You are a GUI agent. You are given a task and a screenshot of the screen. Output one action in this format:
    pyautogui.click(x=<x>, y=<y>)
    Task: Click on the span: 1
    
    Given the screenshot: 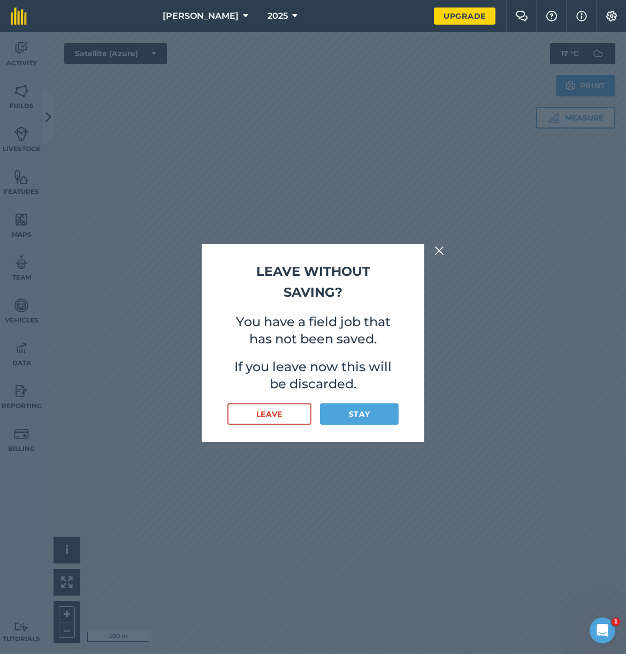 What is the action you would take?
    pyautogui.click(x=616, y=621)
    